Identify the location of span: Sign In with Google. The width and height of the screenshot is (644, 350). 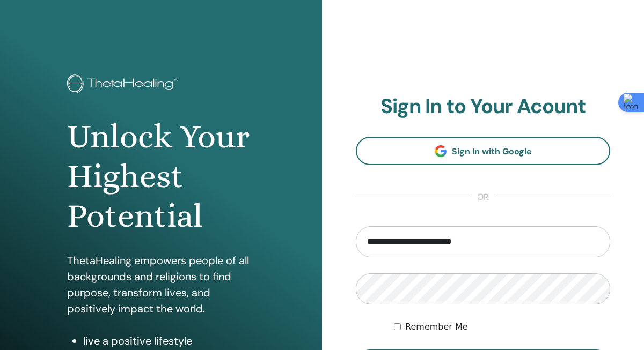
(492, 151).